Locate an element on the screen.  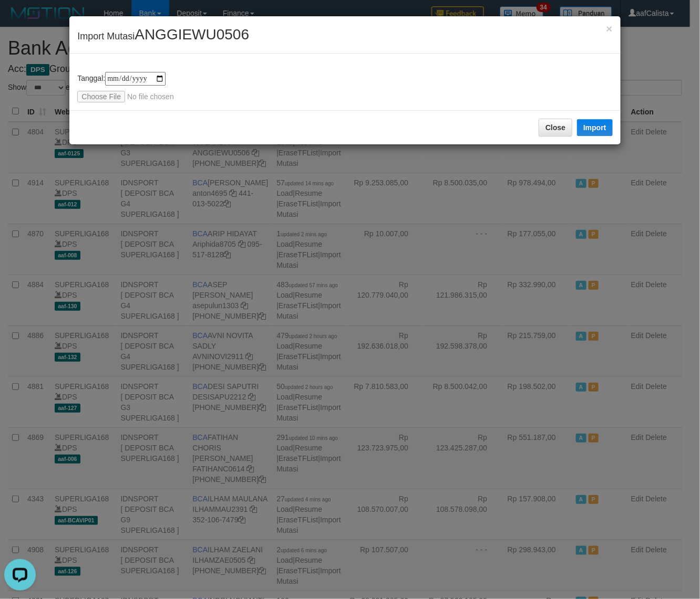
div: Tanggal: is located at coordinates (345, 87).